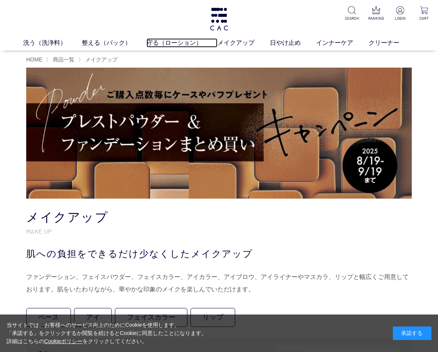  Describe the element at coordinates (107, 333) in the screenshot. I see `div: 当サイトでは、お客様へのサービス向上のためにCookieを使用します。 「承諾する」をクリックするか閲覧を続けるとCookieに同意したことになります。 詳細はこちらの をクリックしてください。` at that location.